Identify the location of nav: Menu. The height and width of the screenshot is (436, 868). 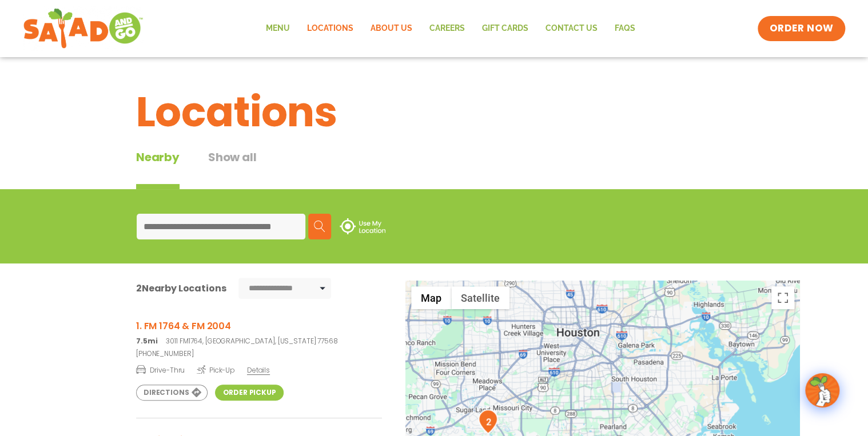
(451, 28).